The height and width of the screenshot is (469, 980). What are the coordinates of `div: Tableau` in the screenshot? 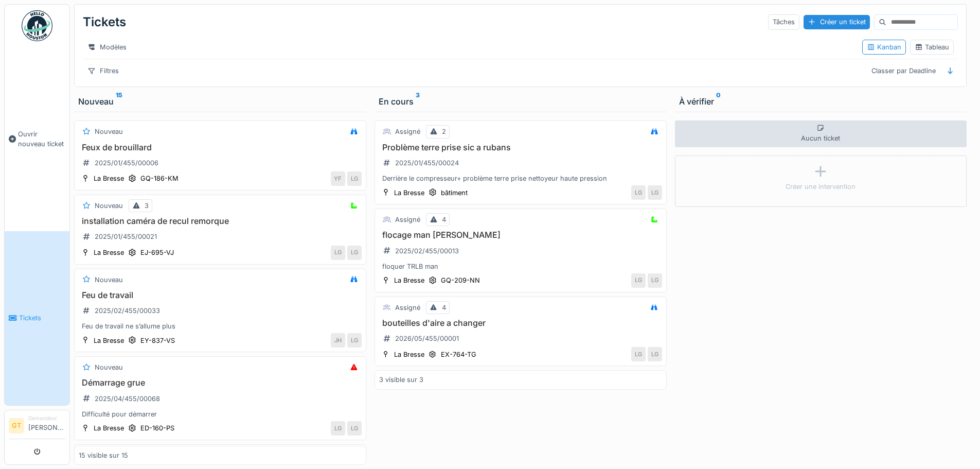 It's located at (932, 47).